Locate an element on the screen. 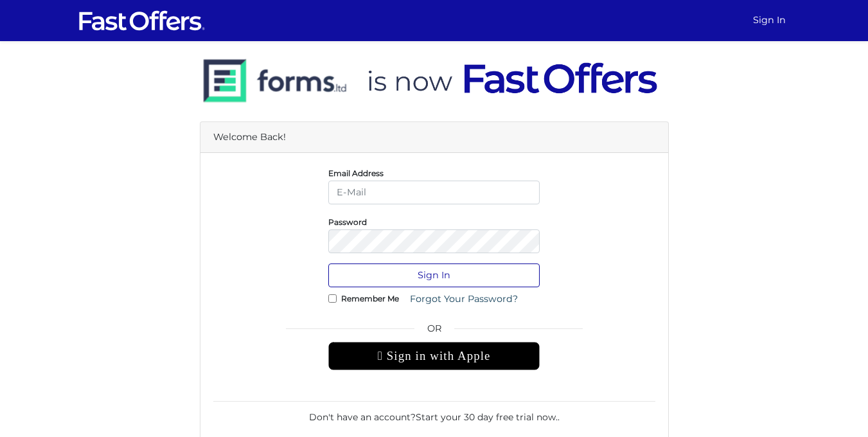 Image resolution: width=868 pixels, height=437 pixels. a: Sign In is located at coordinates (769, 20).